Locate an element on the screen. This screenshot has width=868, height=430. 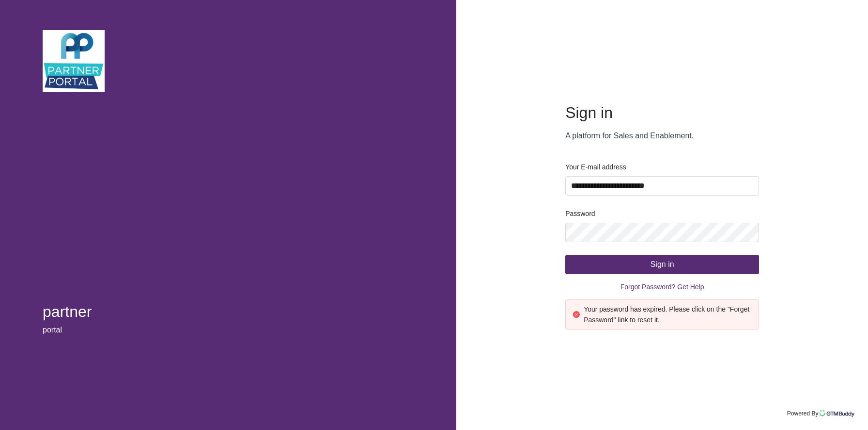
span: Forgot Password? Get Help is located at coordinates (662, 287).